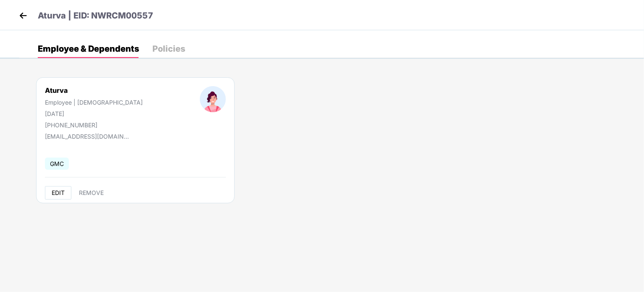 Image resolution: width=644 pixels, height=292 pixels. Describe the element at coordinates (56, 164) in the screenshot. I see `span: GMC` at that location.